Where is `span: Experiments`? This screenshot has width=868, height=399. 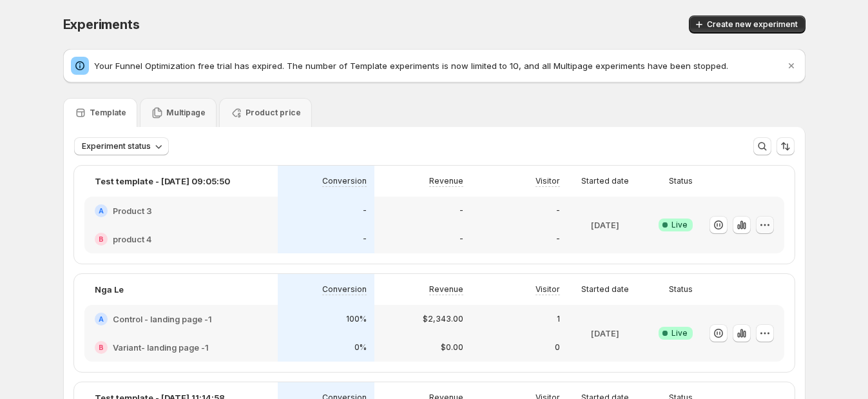 span: Experiments is located at coordinates (102, 24).